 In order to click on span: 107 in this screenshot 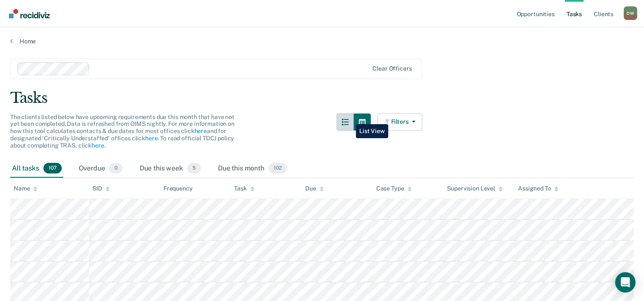, I will do `click(52, 169)`.